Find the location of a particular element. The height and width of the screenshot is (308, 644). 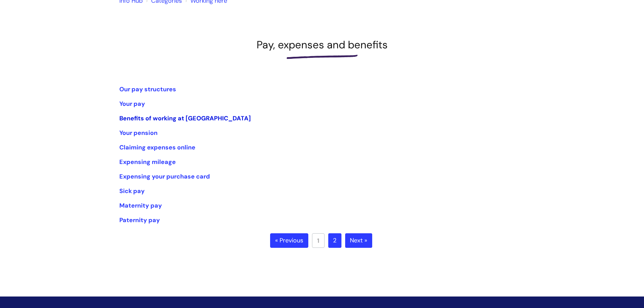

a: Next » is located at coordinates (359, 241).